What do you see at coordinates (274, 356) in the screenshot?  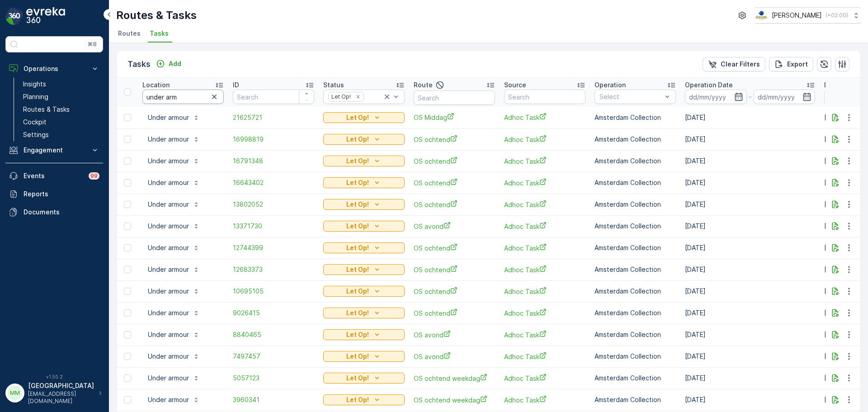 I see `span: 7497457` at bounding box center [274, 356].